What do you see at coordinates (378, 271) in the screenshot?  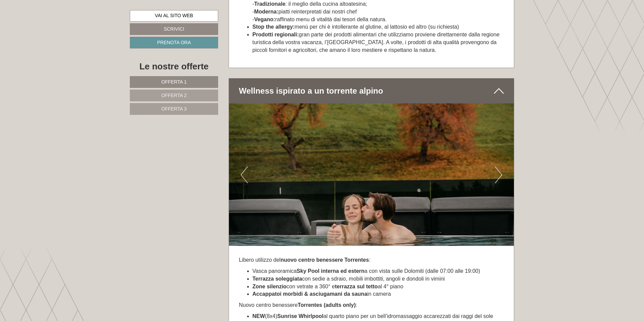 I see `li: Vasca panoramica a con vista sulle Dolomiti (dalle 07:00 alle 19:00)` at bounding box center [378, 271].